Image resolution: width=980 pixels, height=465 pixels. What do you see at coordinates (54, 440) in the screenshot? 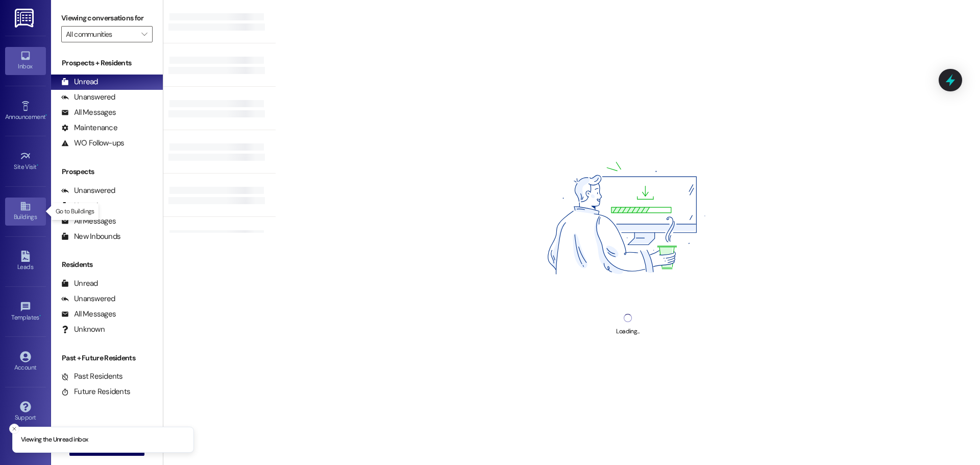
I see `p: Viewing the Unread inbox` at bounding box center [54, 440].